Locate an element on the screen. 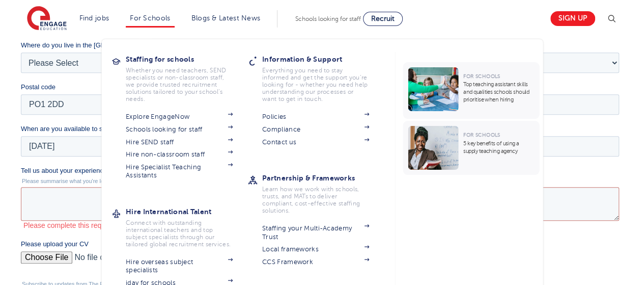  p: Whether you need teachers, SEND specialists or non-classroom staff, we provide trusted recruitmen... is located at coordinates (179, 85).